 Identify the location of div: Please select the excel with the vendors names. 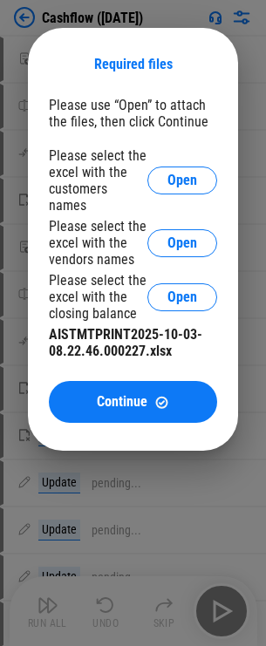
(98, 242).